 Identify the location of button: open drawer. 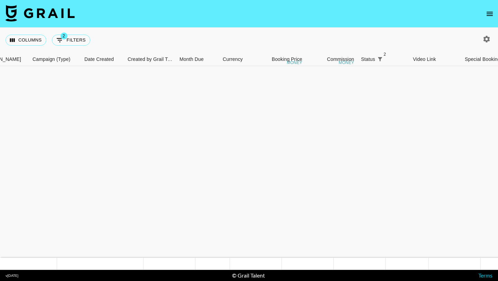
(490, 14).